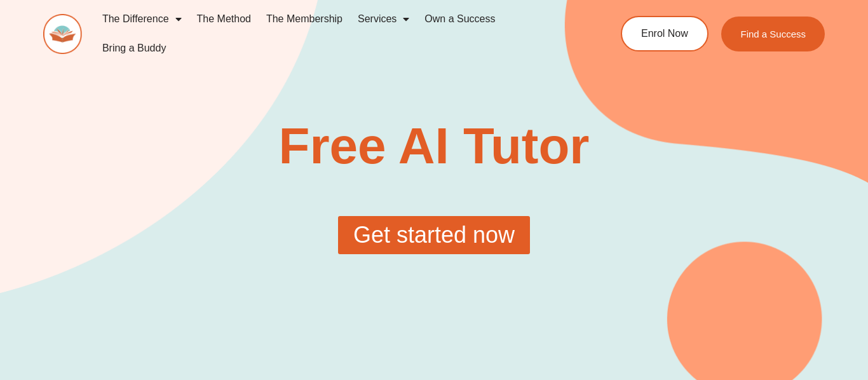  What do you see at coordinates (460, 19) in the screenshot?
I see `a: Own a Success` at bounding box center [460, 19].